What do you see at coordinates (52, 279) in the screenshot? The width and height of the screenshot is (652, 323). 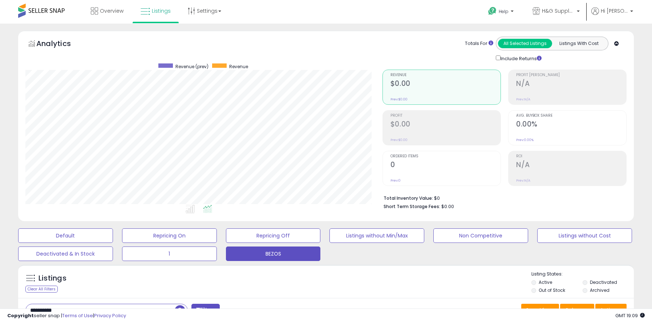 I see `h5: Listings` at bounding box center [52, 279].